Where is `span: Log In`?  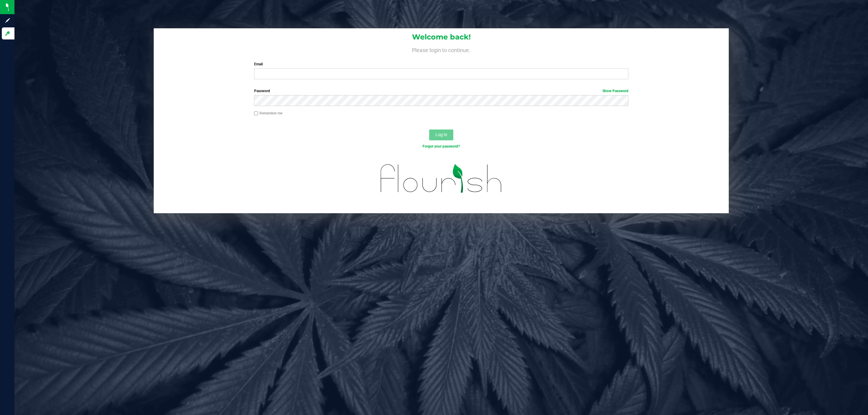
span: Log In is located at coordinates (441, 135).